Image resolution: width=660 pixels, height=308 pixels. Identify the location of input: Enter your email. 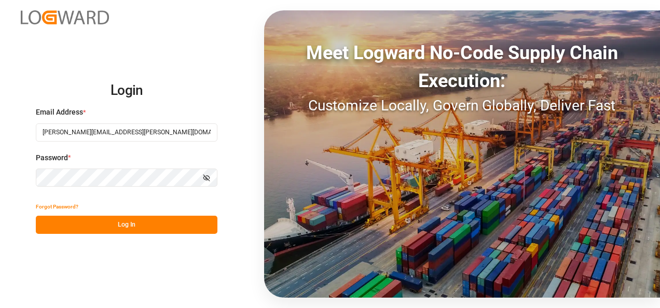
(127, 132).